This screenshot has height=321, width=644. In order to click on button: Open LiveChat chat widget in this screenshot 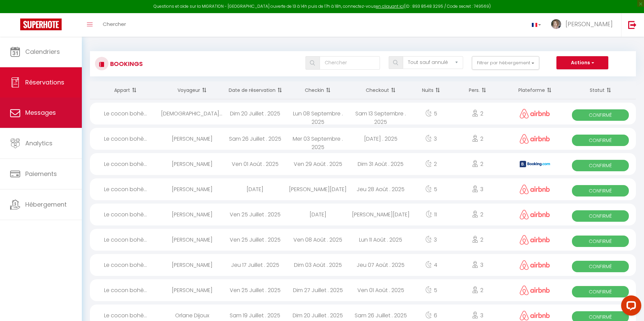, I will do `click(16, 13)`.